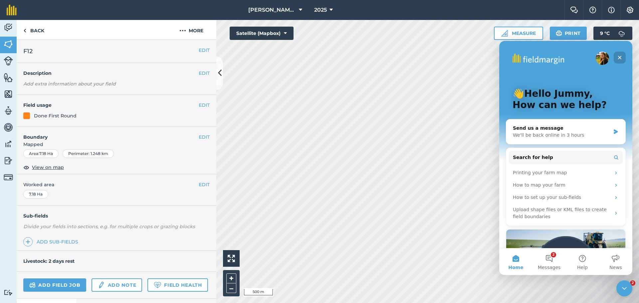 The height and width of the screenshot is (303, 639). Describe the element at coordinates (191, 30) in the screenshot. I see `button: More` at that location.